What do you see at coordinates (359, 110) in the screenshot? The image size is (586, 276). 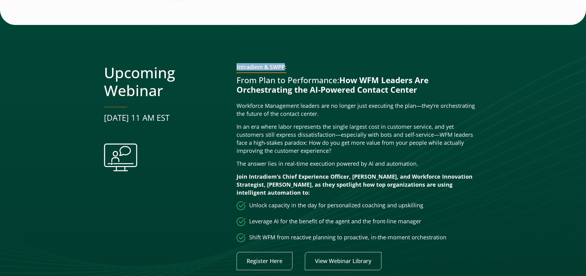 I see `p: Workforce Management leaders are no longer just executing the plan—they’re orchestrating the futu...` at bounding box center [359, 110].